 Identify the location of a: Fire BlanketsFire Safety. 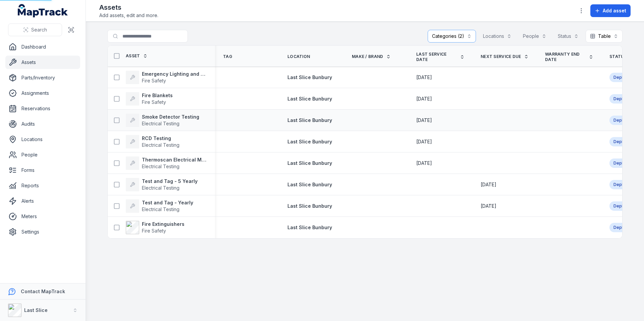
(149, 99).